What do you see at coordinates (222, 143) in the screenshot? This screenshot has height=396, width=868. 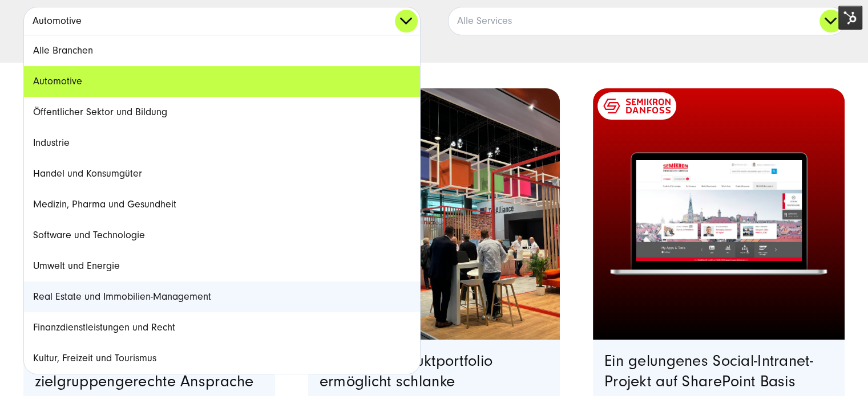 I see `a: Industrie` at bounding box center [222, 143].